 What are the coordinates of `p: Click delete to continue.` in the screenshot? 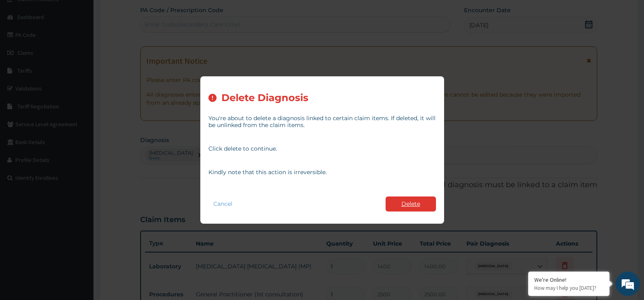 It's located at (322, 149).